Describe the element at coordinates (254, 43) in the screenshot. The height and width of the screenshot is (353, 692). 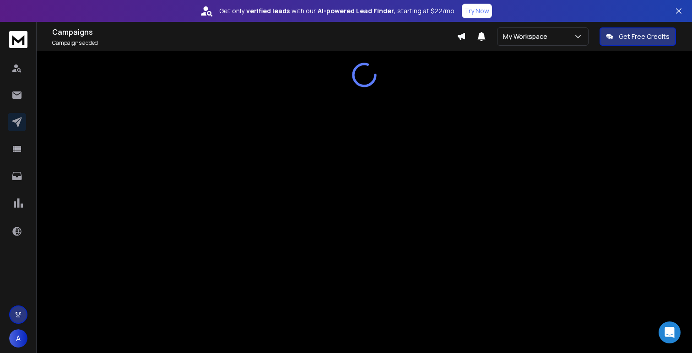
I see `p: Campaigns added` at that location.